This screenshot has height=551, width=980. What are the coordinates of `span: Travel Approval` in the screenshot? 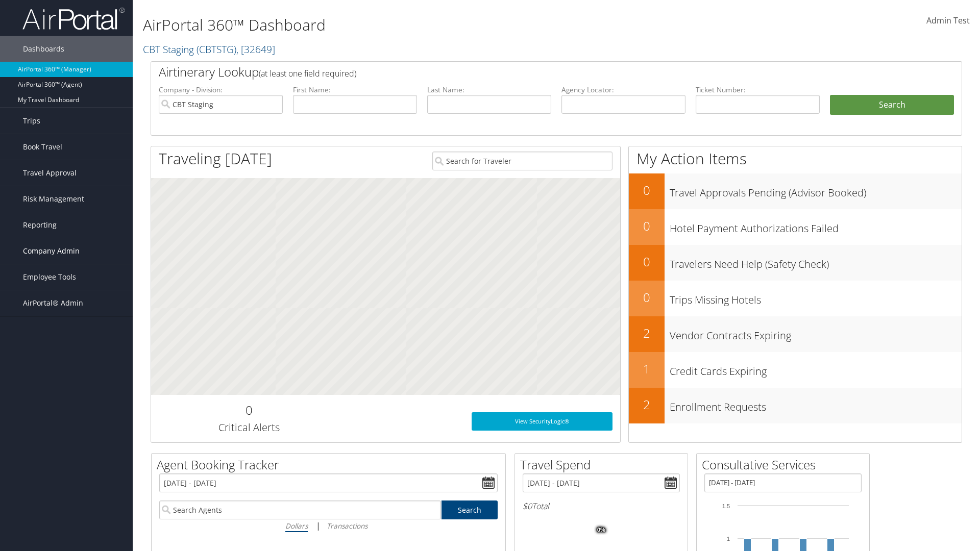 It's located at (49, 173).